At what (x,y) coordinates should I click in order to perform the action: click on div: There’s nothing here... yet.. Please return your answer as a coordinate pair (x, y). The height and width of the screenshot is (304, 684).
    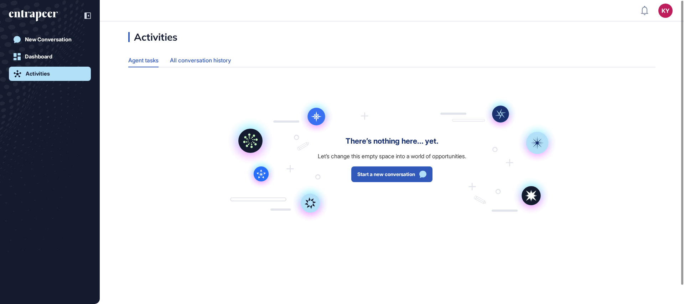
    Looking at the image, I should click on (392, 141).